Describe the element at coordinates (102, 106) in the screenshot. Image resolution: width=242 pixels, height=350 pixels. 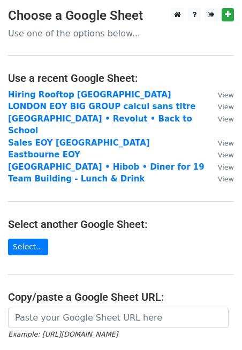
I see `a: LONDON EOY BIG GROUP calcul sans titre` at that location.